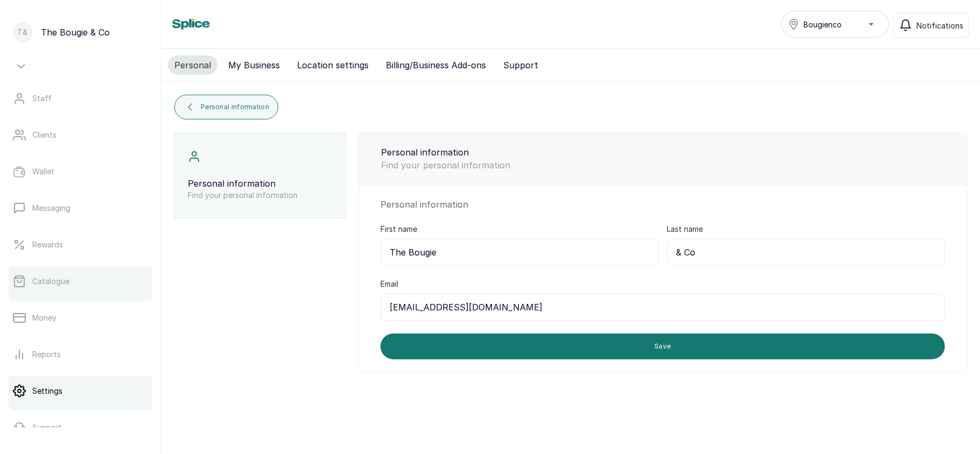 The width and height of the screenshot is (980, 454). I want to click on p: The Bougie & Co, so click(75, 33).